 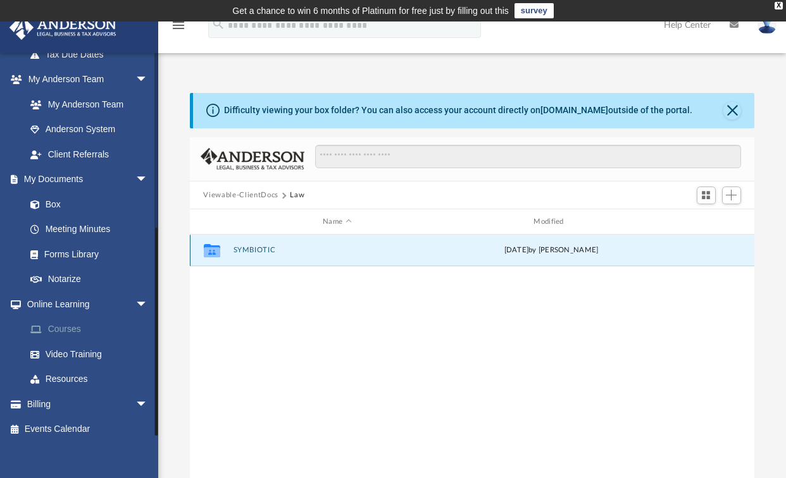 I want to click on button: Law, so click(x=297, y=195).